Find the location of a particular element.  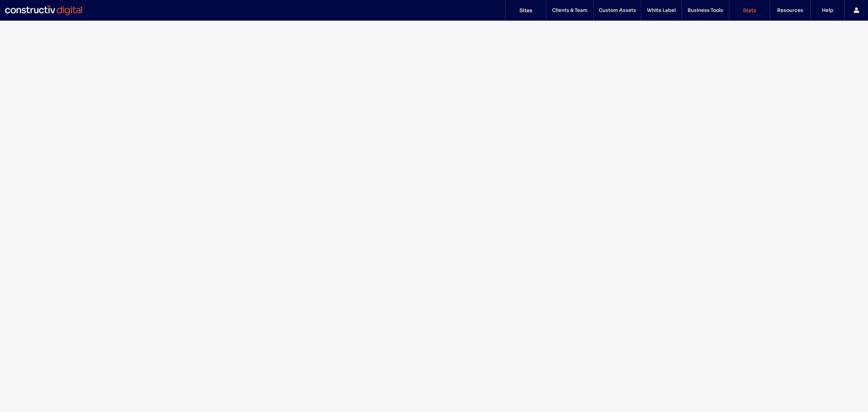

label: Resources is located at coordinates (790, 10).